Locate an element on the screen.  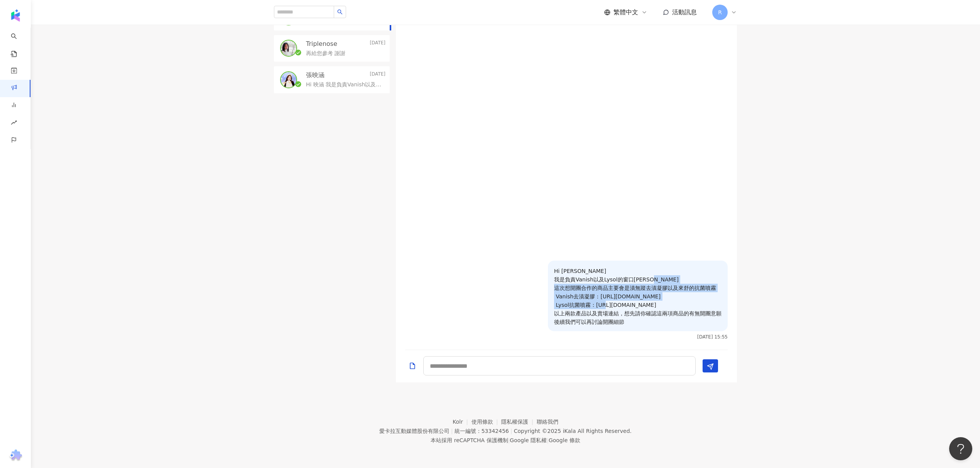
span: 本站採用 reCAPTCHA 保護機制 is located at coordinates (505, 440).